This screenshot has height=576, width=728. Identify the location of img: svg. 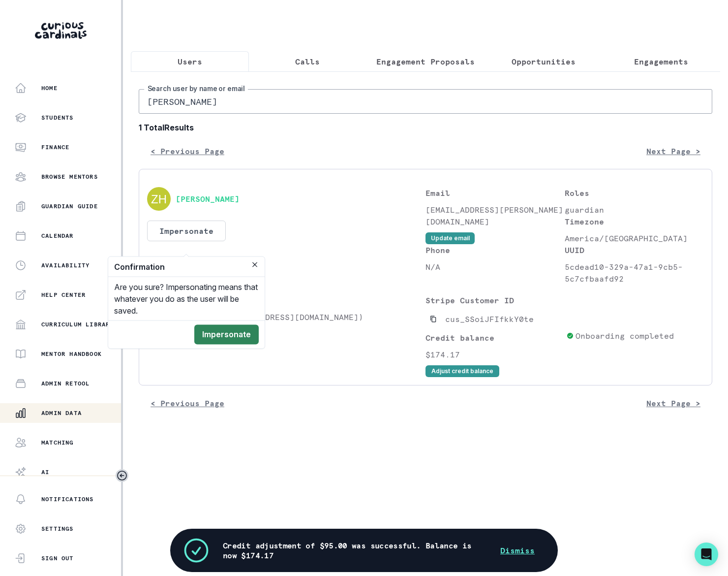
(159, 199).